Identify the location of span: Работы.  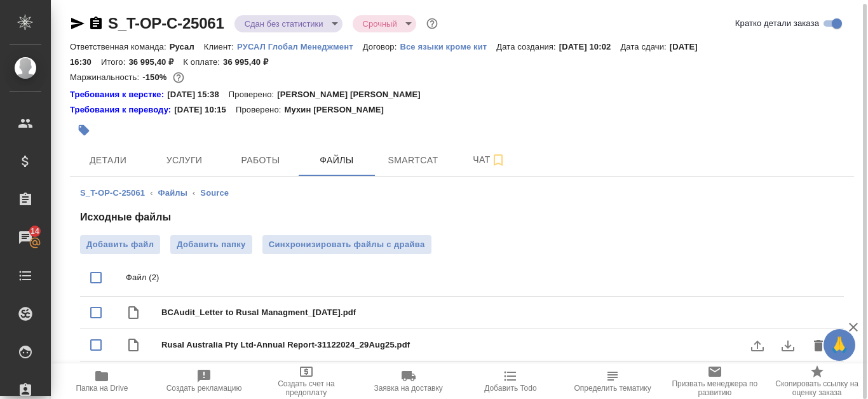
(260, 160).